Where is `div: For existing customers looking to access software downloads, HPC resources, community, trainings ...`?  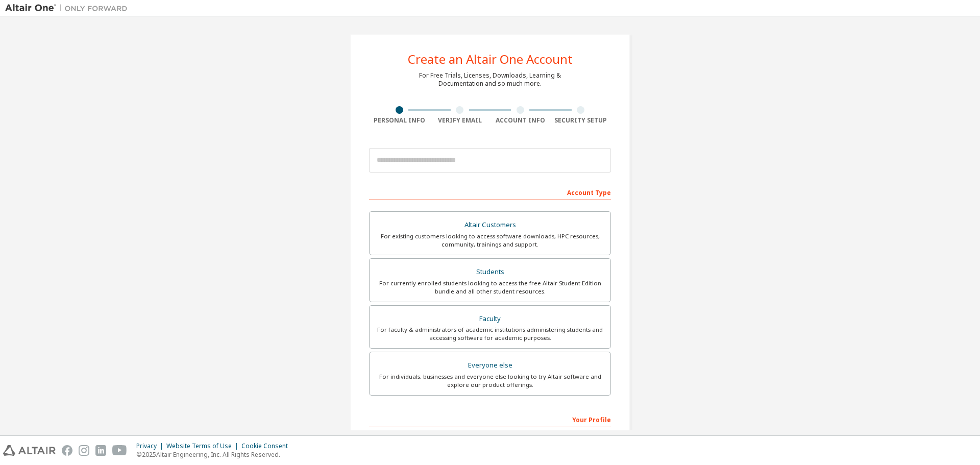
div: For existing customers looking to access software downloads, HPC resources, community, trainings ... is located at coordinates (490, 241).